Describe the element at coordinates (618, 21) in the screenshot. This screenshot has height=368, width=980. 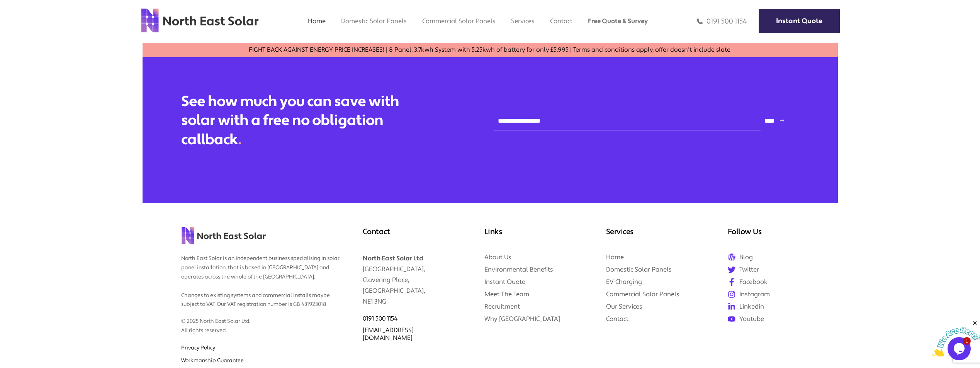
I see `a: Free Quote & Survey` at that location.